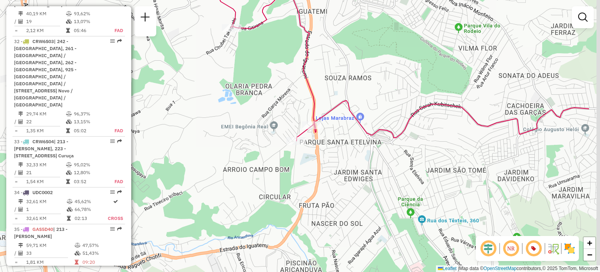 The width and height of the screenshot is (600, 272). Describe the element at coordinates (46, 172) in the screenshot. I see `td: 21` at that location.